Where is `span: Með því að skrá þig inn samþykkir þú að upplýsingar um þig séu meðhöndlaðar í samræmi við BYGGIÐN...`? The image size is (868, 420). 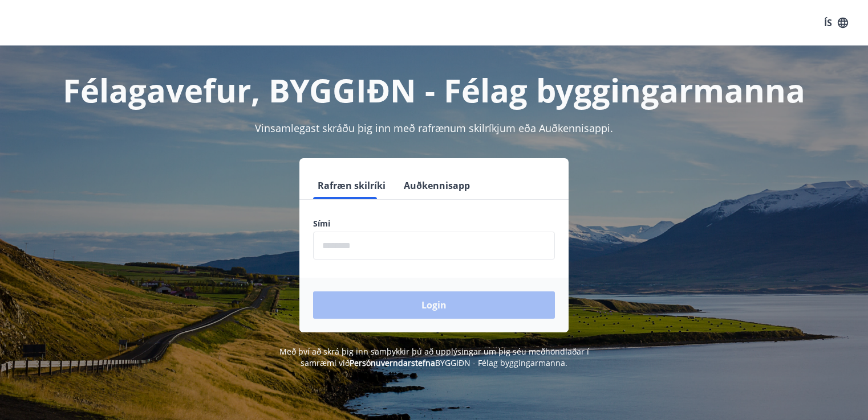
span: Með því að skrá þig inn samþykkir þú að upplýsingar um þig séu meðhöndlaðar í samræmi við BYGGIÐN... is located at coordinates (434, 357).